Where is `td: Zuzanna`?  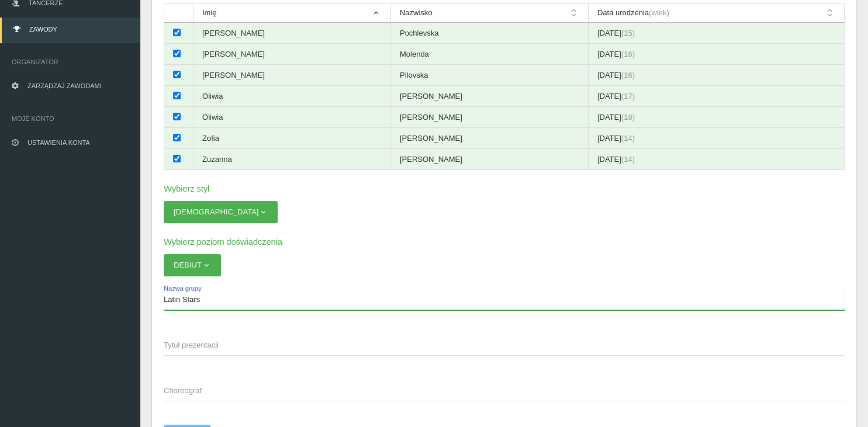
td: Zuzanna is located at coordinates (292, 159).